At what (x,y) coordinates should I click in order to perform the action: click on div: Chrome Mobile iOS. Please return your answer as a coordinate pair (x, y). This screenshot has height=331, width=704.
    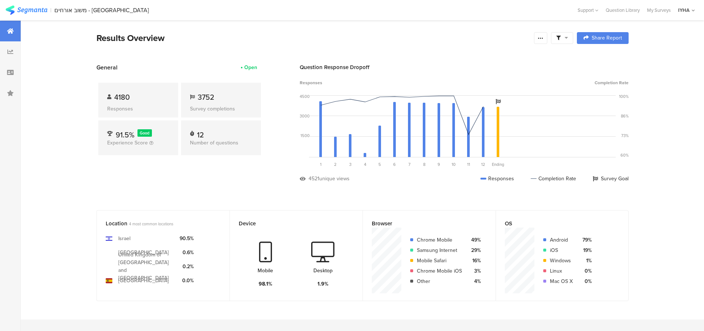
    Looking at the image, I should click on (439, 271).